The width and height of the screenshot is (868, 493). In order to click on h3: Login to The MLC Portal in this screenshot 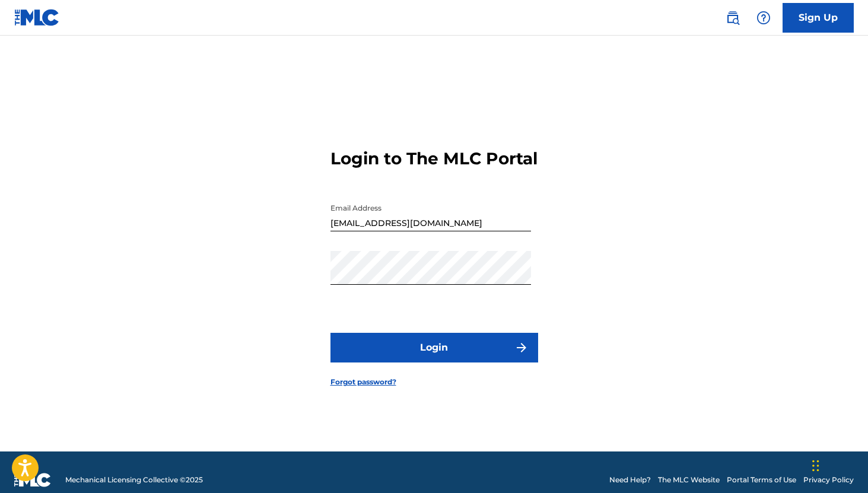, I will do `click(434, 158)`.